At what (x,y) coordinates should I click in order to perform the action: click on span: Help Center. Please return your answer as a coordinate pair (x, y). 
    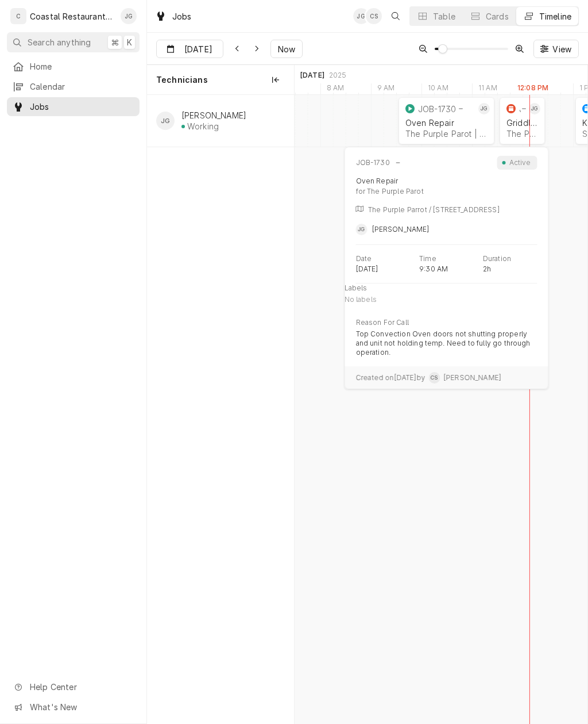
    Looking at the image, I should click on (81, 686).